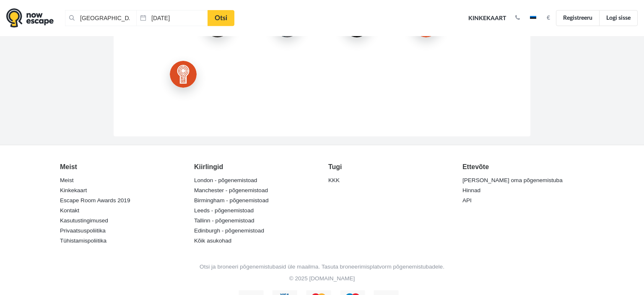 The height and width of the screenshot is (295, 644). Describe the element at coordinates (255, 167) in the screenshot. I see `div: Kiirlingid` at that location.